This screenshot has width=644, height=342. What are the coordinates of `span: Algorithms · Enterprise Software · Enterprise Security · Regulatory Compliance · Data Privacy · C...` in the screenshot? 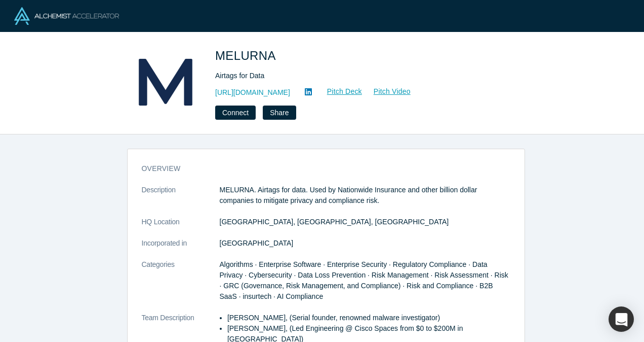 It's located at (364, 280).